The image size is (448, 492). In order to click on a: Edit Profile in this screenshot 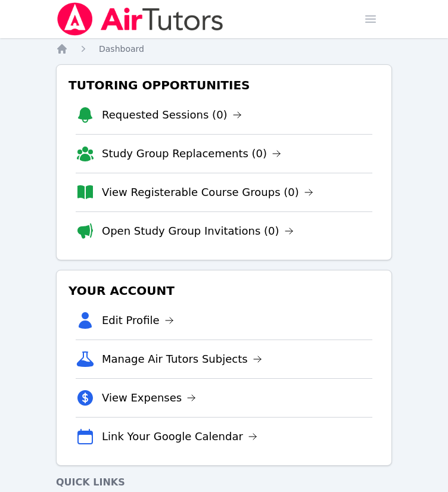, I will do `click(138, 321)`.